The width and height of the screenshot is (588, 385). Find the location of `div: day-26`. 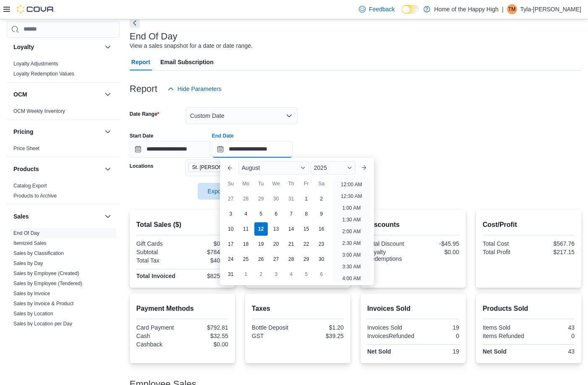

div: day-26 is located at coordinates (261, 259).